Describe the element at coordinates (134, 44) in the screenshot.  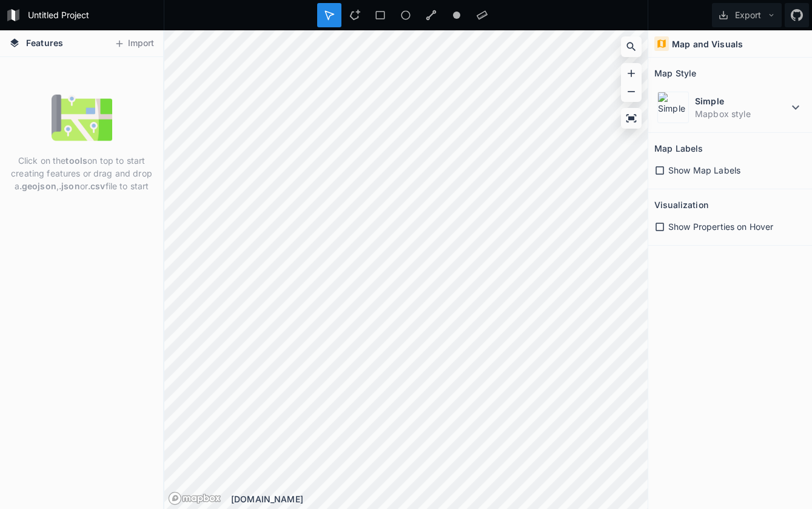
I see `button: Import` at that location.